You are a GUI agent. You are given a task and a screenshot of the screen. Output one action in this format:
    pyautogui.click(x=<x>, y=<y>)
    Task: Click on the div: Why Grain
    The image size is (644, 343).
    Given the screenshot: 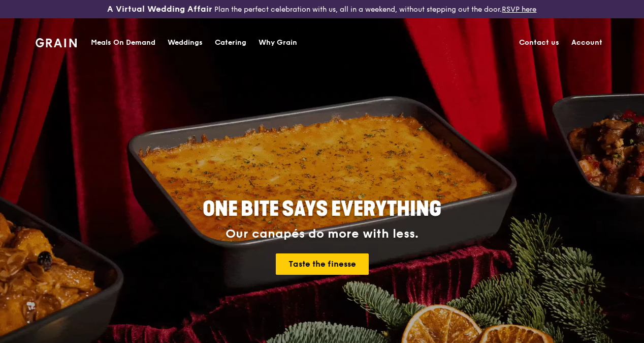 What is the action you would take?
    pyautogui.click(x=278, y=43)
    